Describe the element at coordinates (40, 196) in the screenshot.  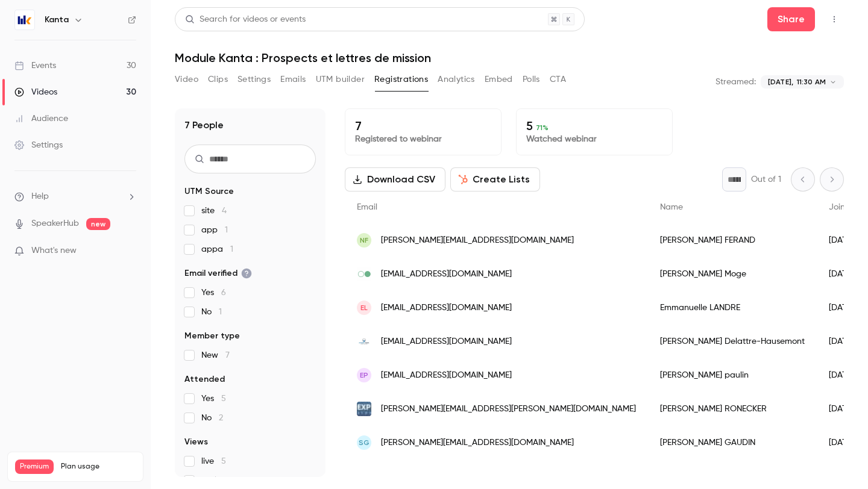
I see `span: Help` at that location.